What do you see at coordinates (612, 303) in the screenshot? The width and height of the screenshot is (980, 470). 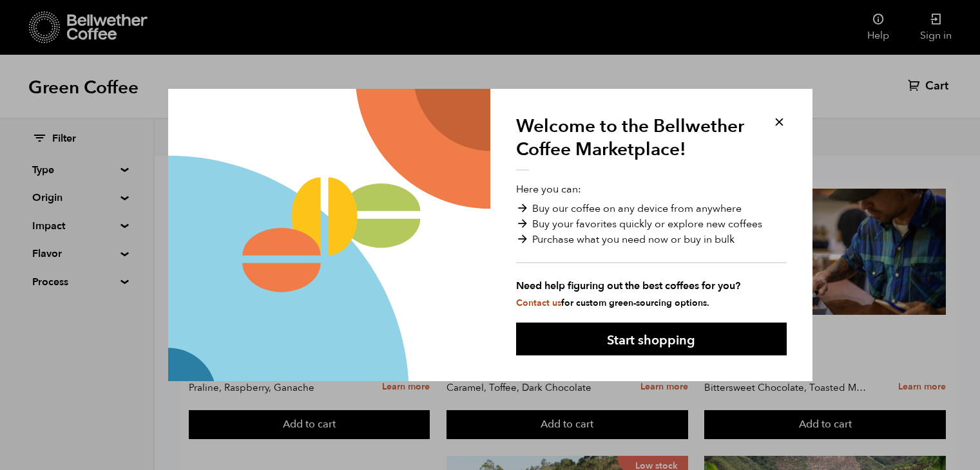 I see `small: for custom green-sourcing options.` at bounding box center [612, 303].